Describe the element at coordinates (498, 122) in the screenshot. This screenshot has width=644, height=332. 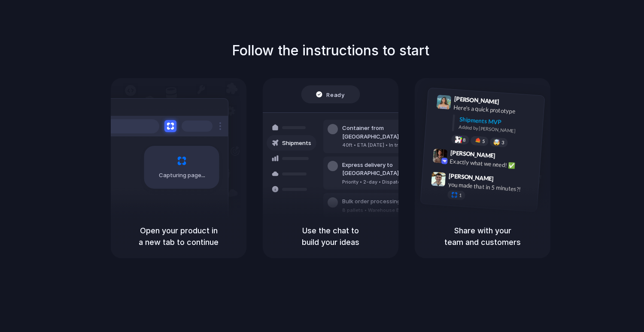
I see `div: Shipments MVP` at that location.